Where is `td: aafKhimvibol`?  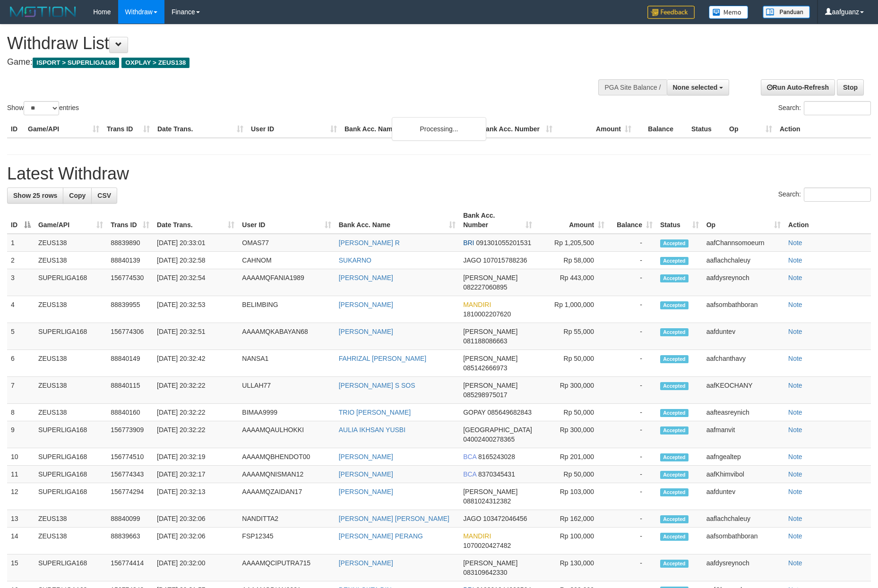 td: aafKhimvibol is located at coordinates (743, 474).